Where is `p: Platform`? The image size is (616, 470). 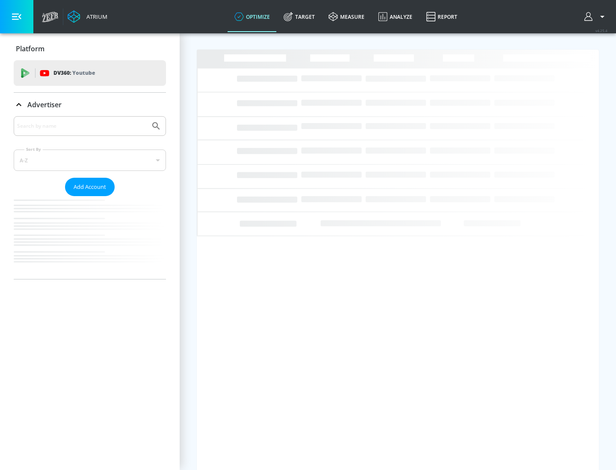
p: Platform is located at coordinates (30, 49).